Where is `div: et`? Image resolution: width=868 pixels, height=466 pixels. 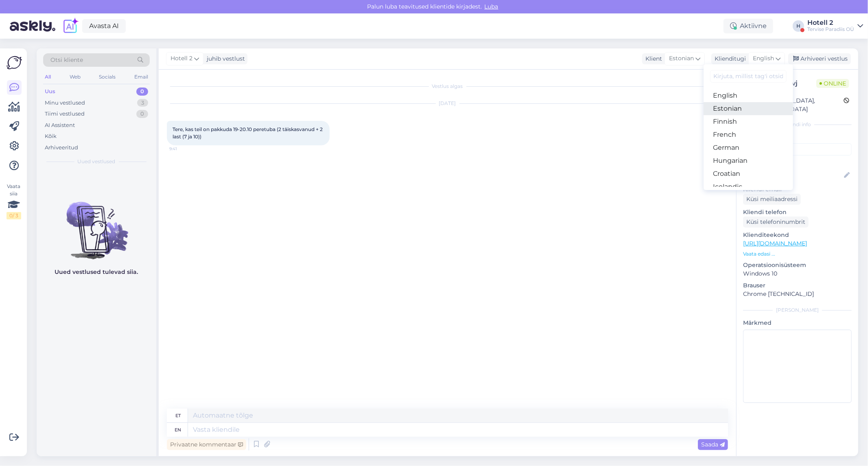 div: et is located at coordinates (178, 415).